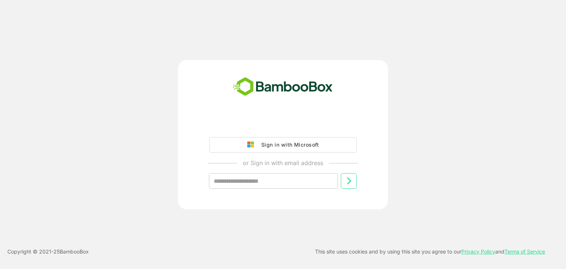 The height and width of the screenshot is (269, 566). I want to click on div: Sign in with Microsoft, so click(288, 145).